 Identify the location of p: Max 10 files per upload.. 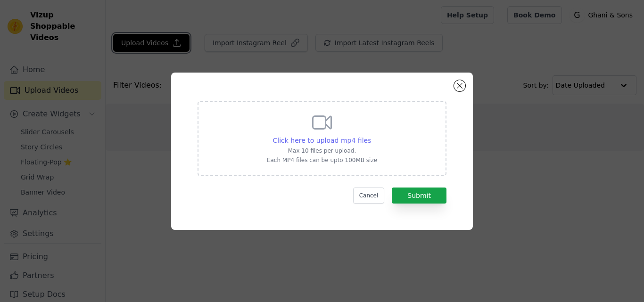
(322, 151).